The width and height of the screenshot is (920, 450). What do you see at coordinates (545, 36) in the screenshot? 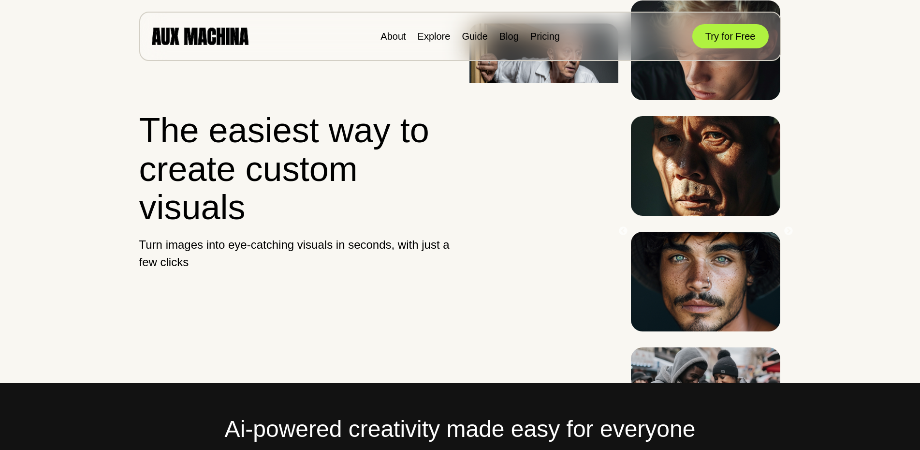
I see `a: Pricing` at bounding box center [545, 36].